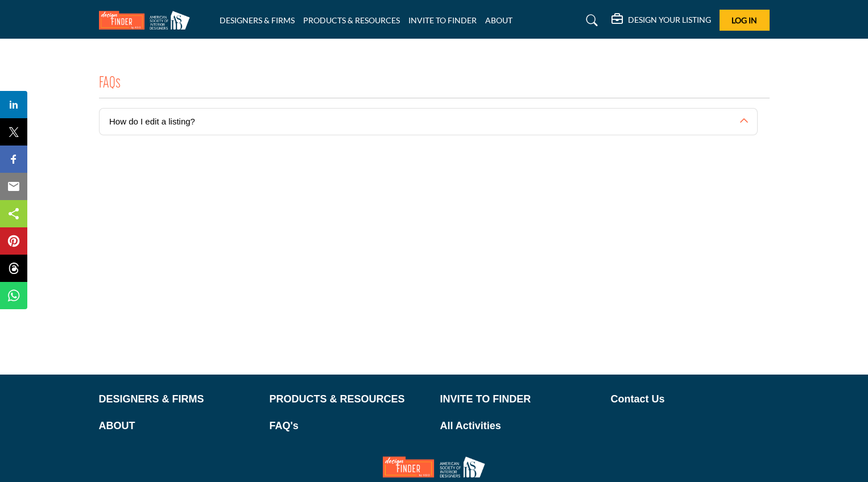 Image resolution: width=868 pixels, height=482 pixels. What do you see at coordinates (670, 20) in the screenshot?
I see `h5: DESIGN YOUR LISTING` at bounding box center [670, 20].